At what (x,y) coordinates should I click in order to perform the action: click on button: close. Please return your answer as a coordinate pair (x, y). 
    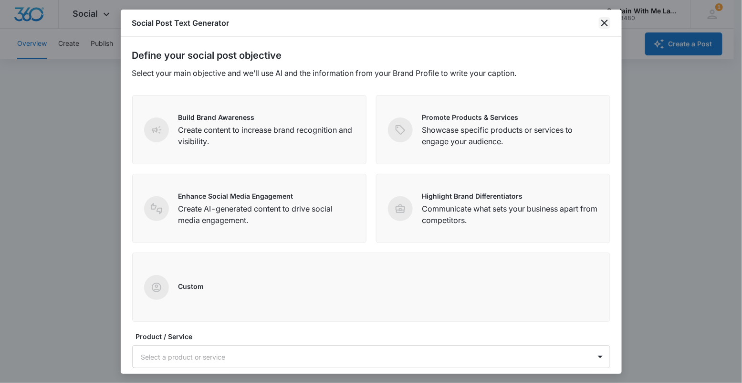
    Looking at the image, I should click on (605, 23).